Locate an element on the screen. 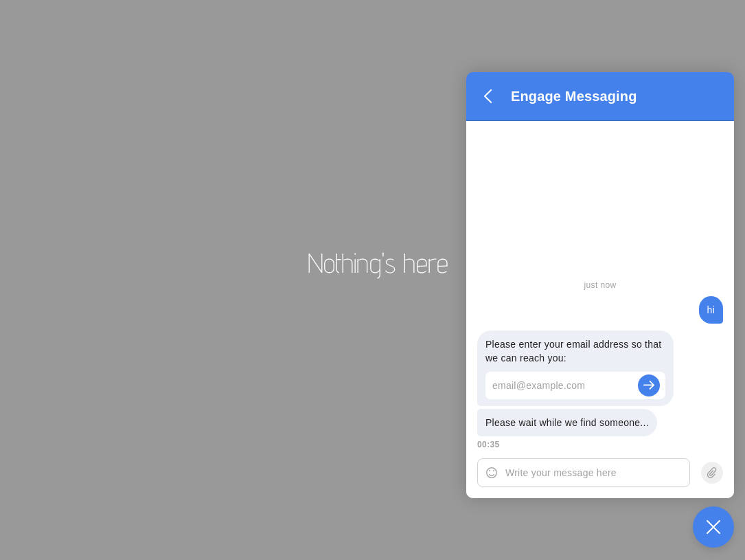 Image resolution: width=745 pixels, height=560 pixels. span: Conversations list is located at coordinates (488, 97).